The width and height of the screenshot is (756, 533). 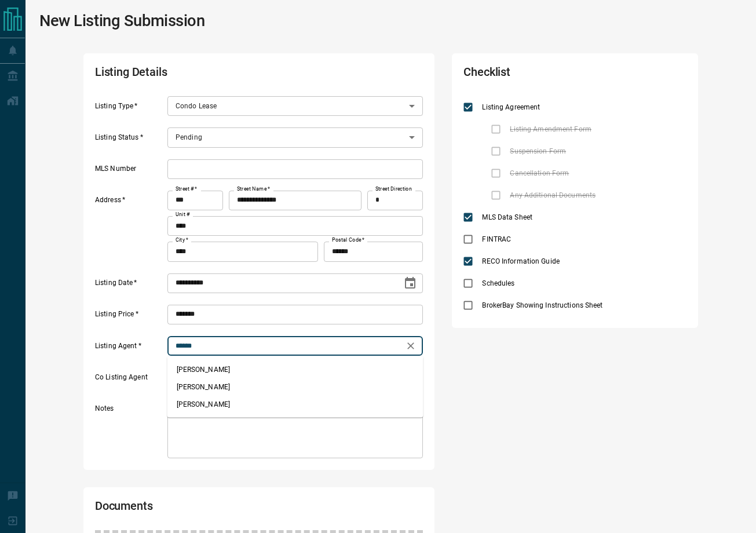 I want to click on label: Listing Type, so click(x=130, y=109).